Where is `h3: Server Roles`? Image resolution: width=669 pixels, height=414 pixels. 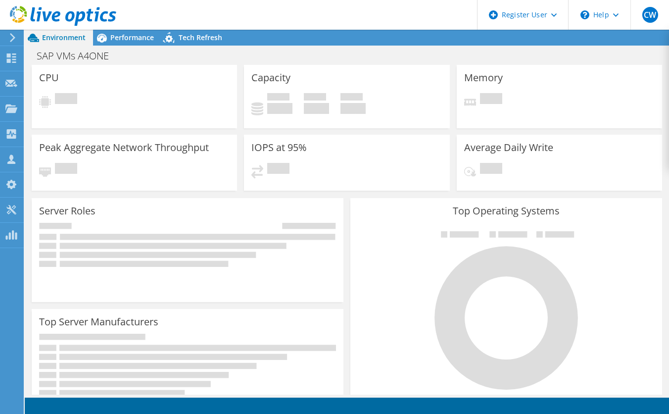 h3: Server Roles is located at coordinates (67, 211).